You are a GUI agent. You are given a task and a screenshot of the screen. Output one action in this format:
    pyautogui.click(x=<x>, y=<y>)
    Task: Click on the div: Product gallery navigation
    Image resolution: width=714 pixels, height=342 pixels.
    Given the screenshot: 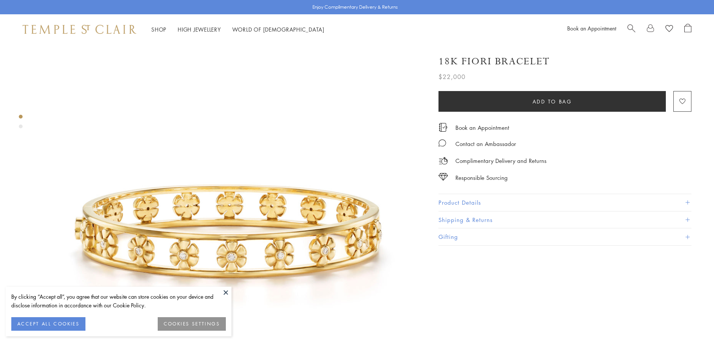 What is the action you would take?
    pyautogui.click(x=21, y=123)
    